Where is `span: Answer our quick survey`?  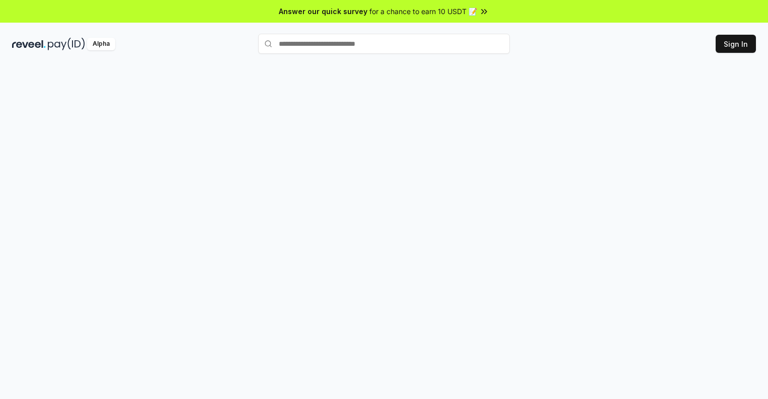
span: Answer our quick survey is located at coordinates (323, 11).